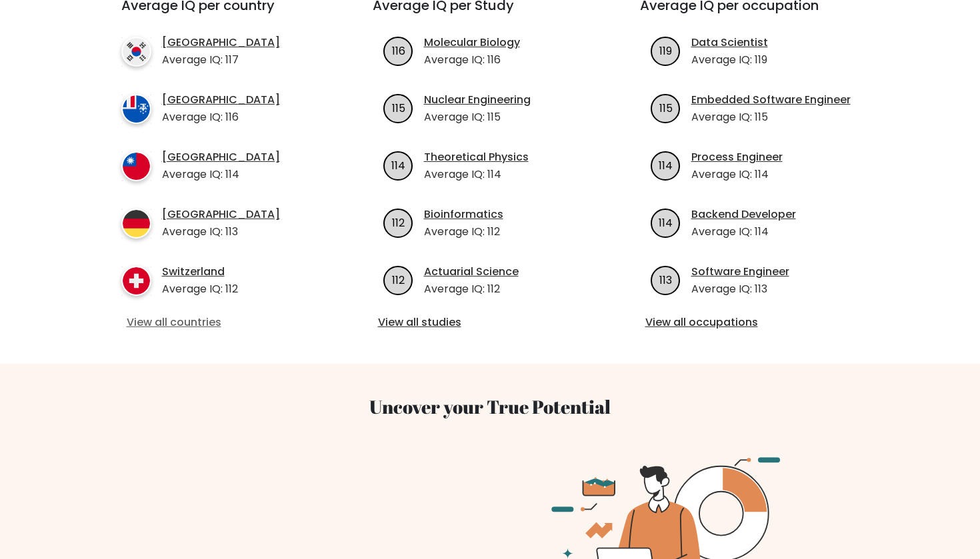 The height and width of the screenshot is (559, 980). What do you see at coordinates (472, 43) in the screenshot?
I see `a: Molecular Biology` at bounding box center [472, 43].